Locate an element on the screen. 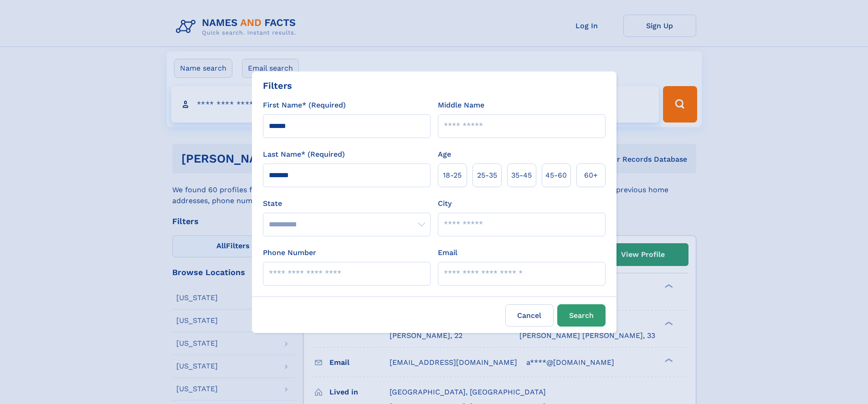 This screenshot has width=868, height=404. span: 60+ is located at coordinates (591, 176).